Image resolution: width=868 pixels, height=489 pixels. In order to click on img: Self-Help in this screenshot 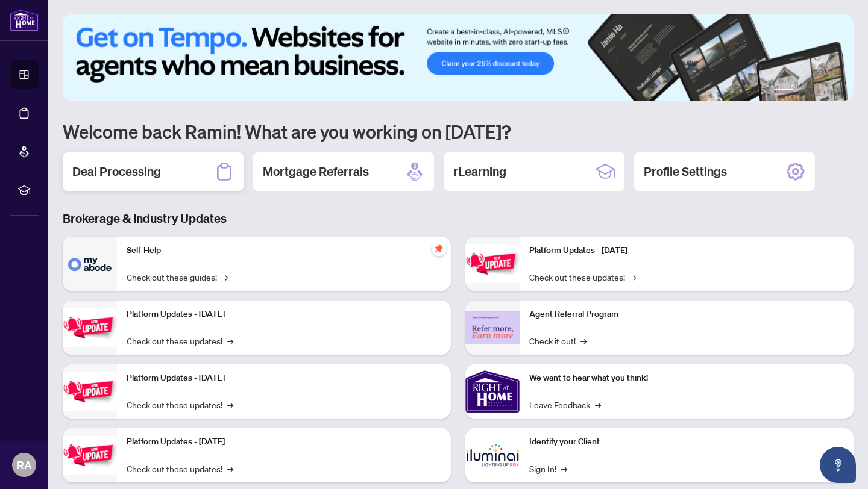, I will do `click(90, 264)`.